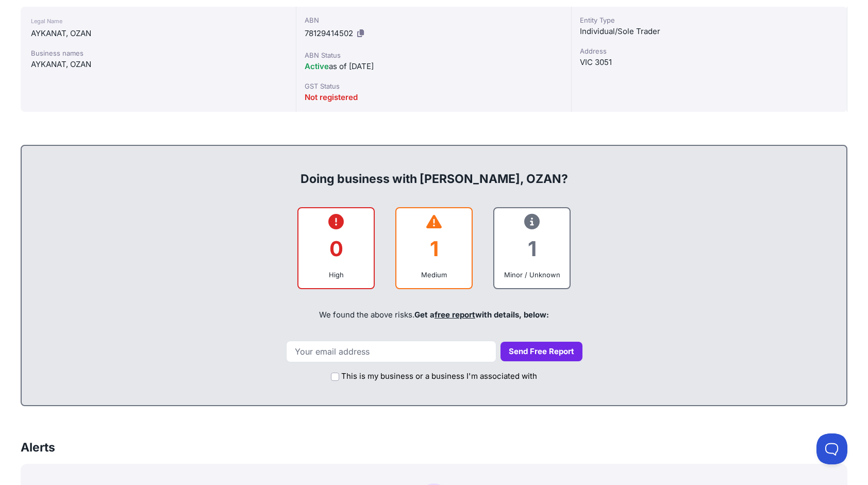 The height and width of the screenshot is (485, 868). Describe the element at coordinates (434, 20) in the screenshot. I see `div: ABN` at that location.